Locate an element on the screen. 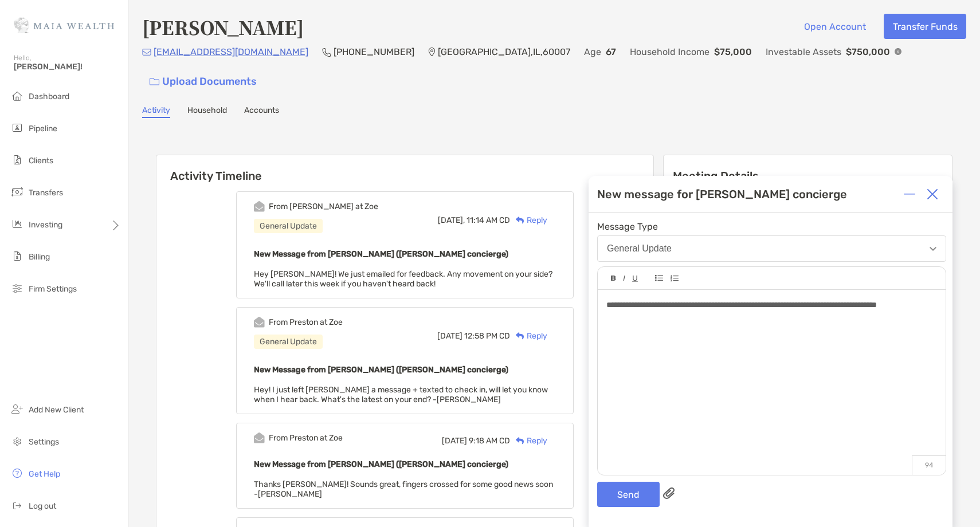 Image resolution: width=980 pixels, height=527 pixels. span: Investing is located at coordinates (46, 224).